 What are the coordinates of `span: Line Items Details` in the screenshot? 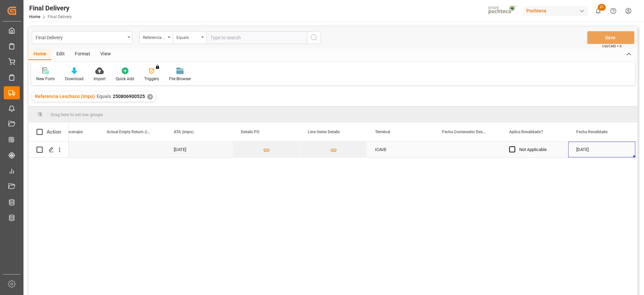 It's located at (324, 132).